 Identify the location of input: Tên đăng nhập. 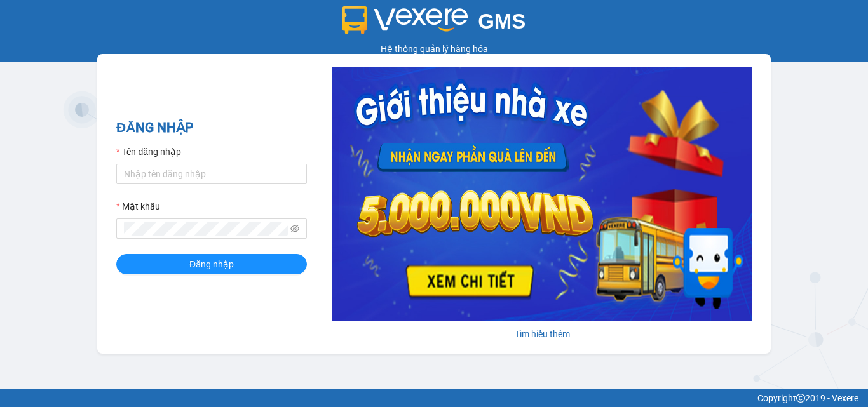
(211, 174).